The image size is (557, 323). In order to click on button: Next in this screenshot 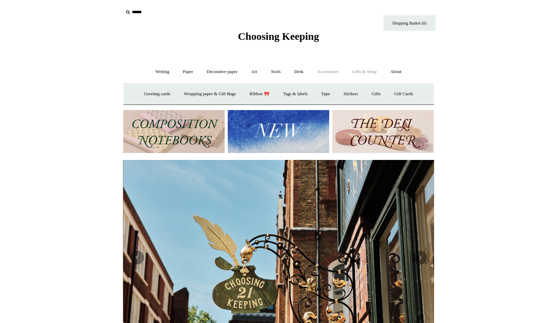, I will do `click(420, 257)`.